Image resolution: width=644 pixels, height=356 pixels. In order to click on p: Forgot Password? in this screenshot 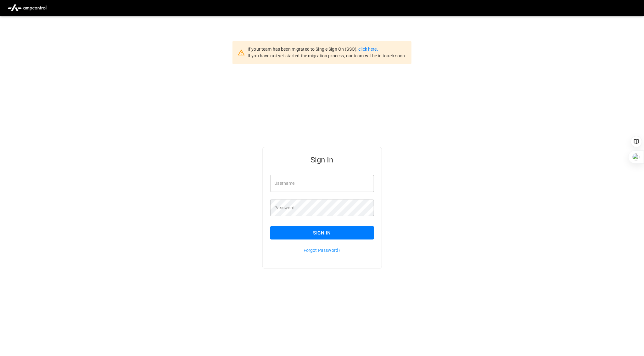, I will do `click(323, 250)`.